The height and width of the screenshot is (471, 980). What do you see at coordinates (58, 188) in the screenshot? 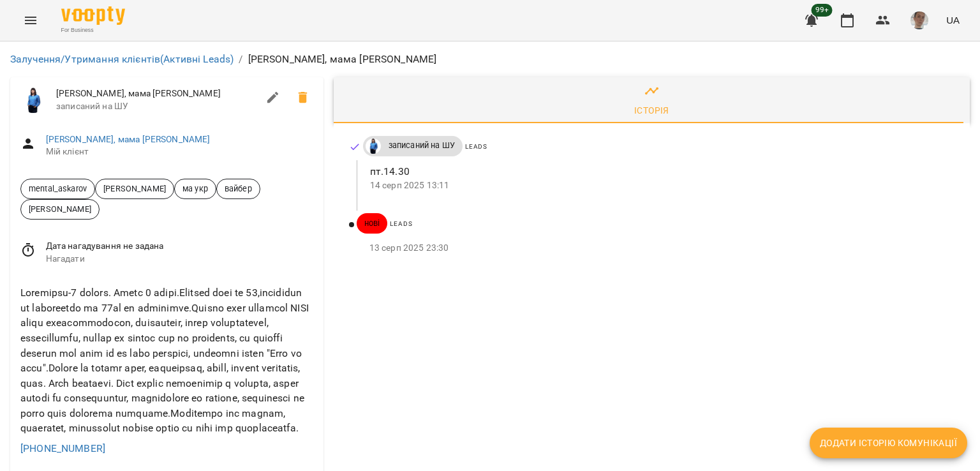
I see `span: mental_askarov` at bounding box center [58, 188].